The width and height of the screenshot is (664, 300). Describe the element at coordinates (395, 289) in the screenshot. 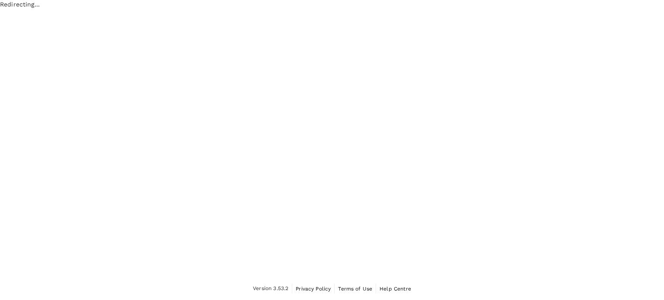

I see `a: Help Centre` at that location.